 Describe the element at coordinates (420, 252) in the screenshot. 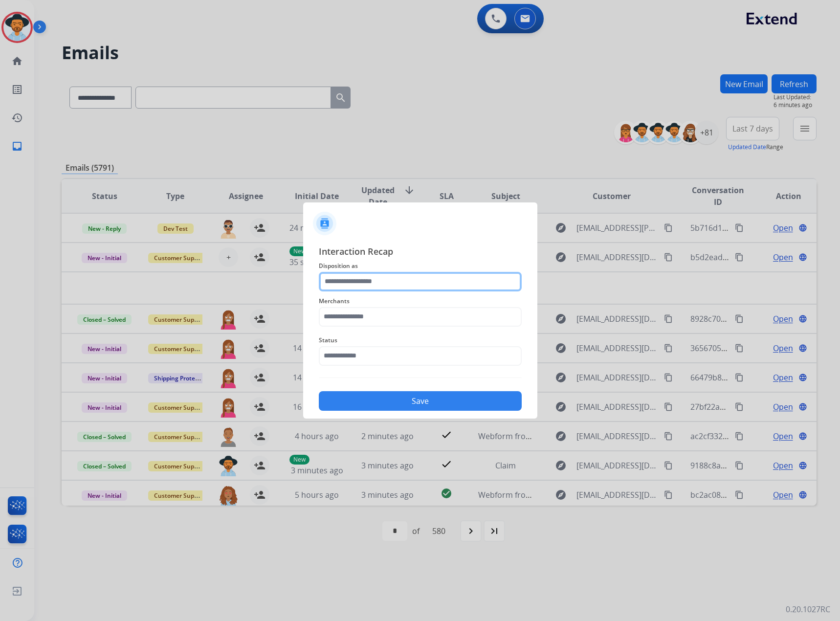

I see `span: Interaction Recap` at that location.